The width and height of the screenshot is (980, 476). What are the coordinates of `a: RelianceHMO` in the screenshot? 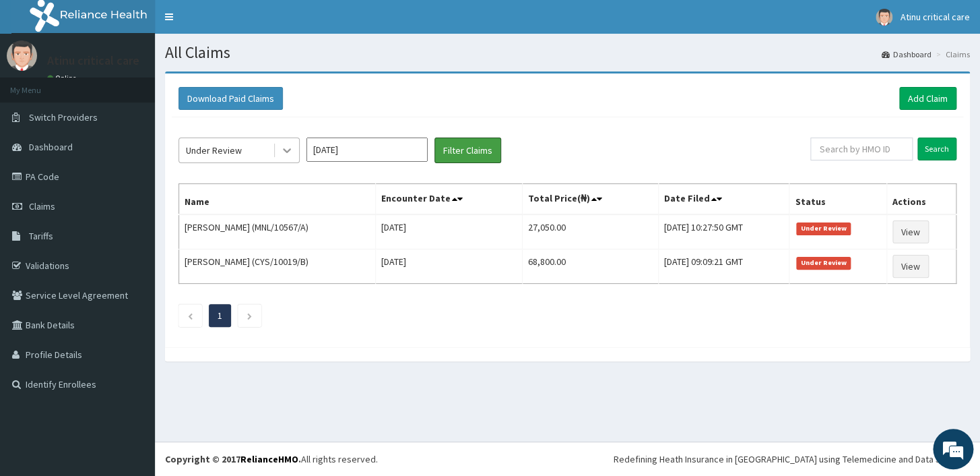 It's located at (269, 459).